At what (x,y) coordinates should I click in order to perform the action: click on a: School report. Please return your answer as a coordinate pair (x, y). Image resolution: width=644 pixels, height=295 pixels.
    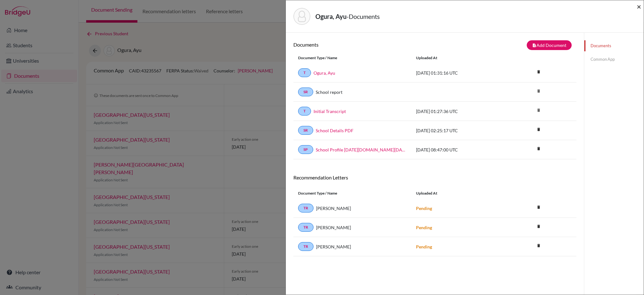
    Looking at the image, I should click on (329, 92).